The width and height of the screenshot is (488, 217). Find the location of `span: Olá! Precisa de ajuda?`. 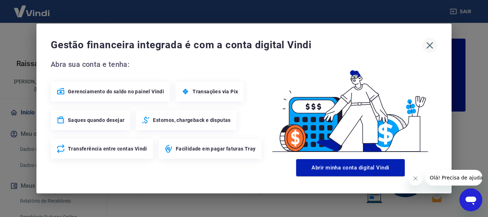

span: Olá! Precisa de ajuda? is located at coordinates (32, 8).